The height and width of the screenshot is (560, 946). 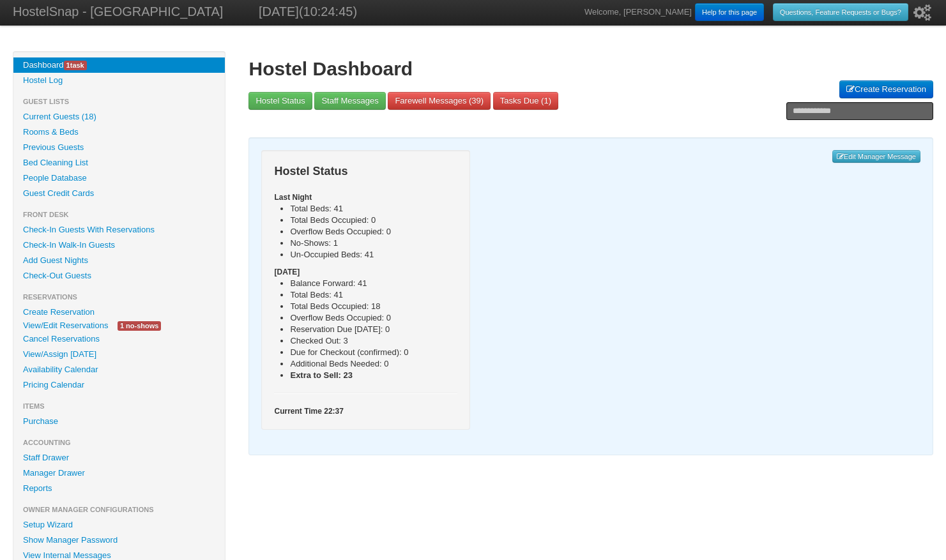 What do you see at coordinates (119, 510) in the screenshot?
I see `li: Owner Manager Configurations` at bounding box center [119, 510].